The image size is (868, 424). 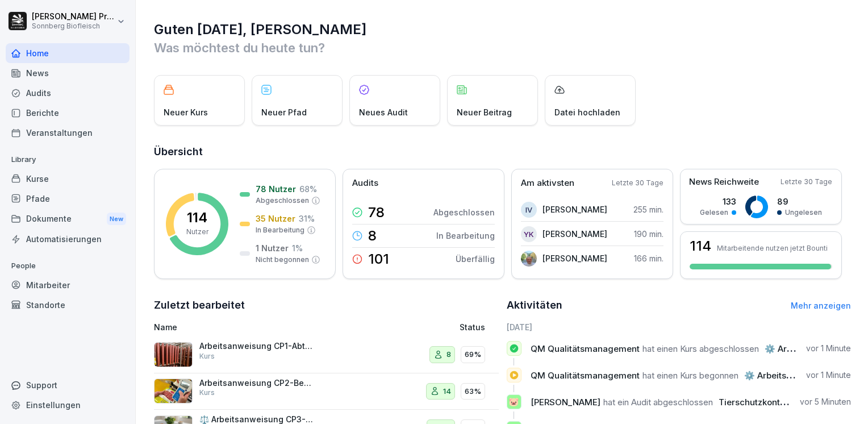 I want to click on div: Berichte, so click(x=67, y=113).